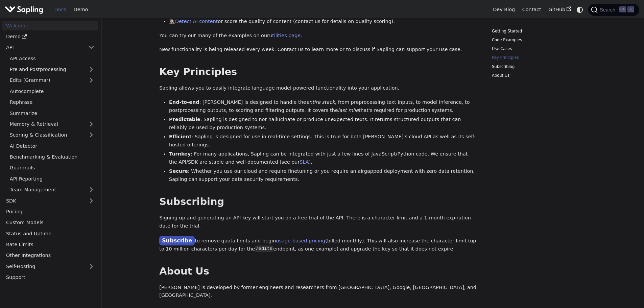 This screenshot has height=308, width=644. I want to click on button: Collapse sidebar category 'API', so click(91, 47).